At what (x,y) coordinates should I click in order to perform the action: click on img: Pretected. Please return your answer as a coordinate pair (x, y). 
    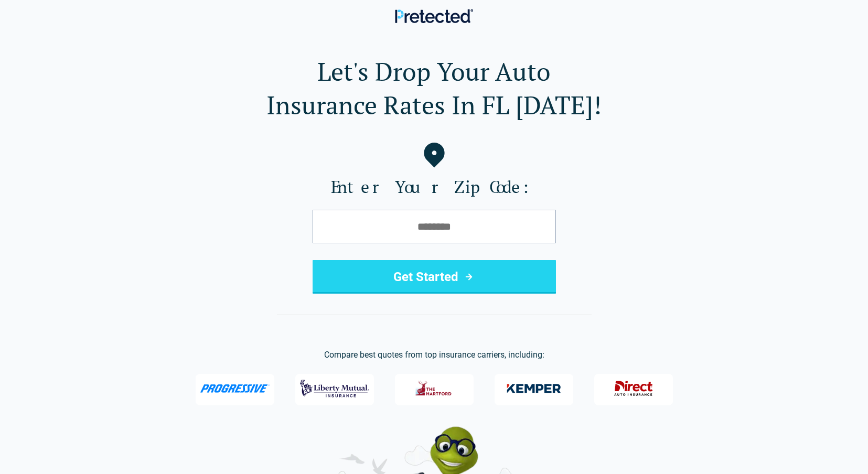
    Looking at the image, I should click on (434, 16).